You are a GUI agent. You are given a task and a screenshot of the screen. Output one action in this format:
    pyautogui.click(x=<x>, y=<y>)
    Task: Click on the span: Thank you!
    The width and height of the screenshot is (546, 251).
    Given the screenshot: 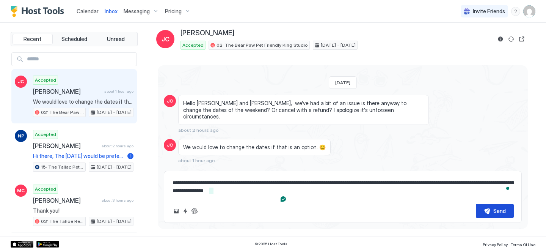 What is the action you would take?
    pyautogui.click(x=83, y=211)
    